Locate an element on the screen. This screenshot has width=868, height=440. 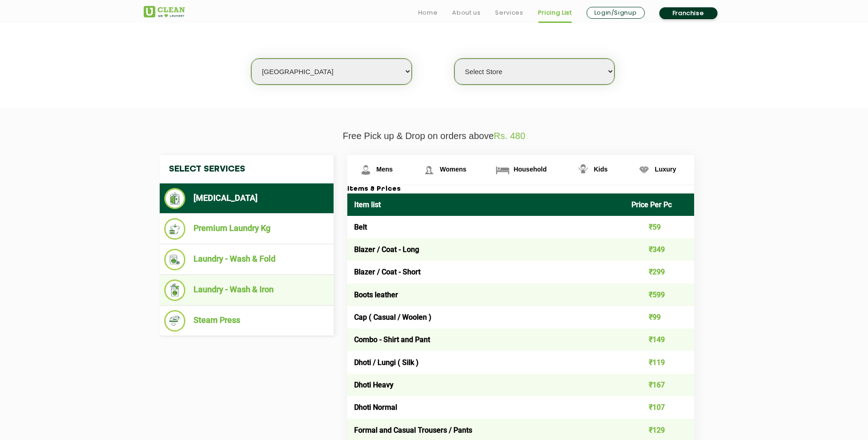
span: Mens is located at coordinates (385, 169).